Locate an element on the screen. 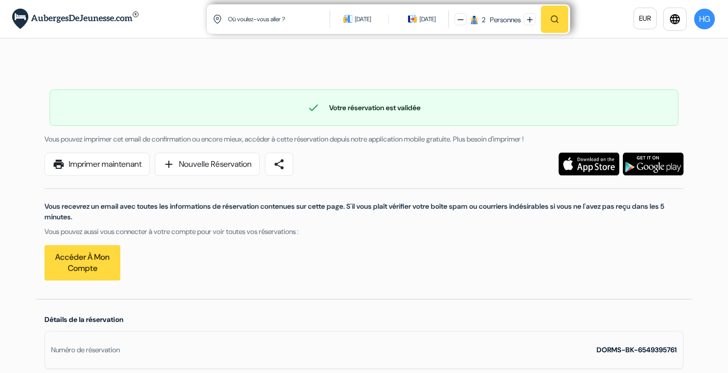 The height and width of the screenshot is (373, 728). span: check is located at coordinates (314, 108).